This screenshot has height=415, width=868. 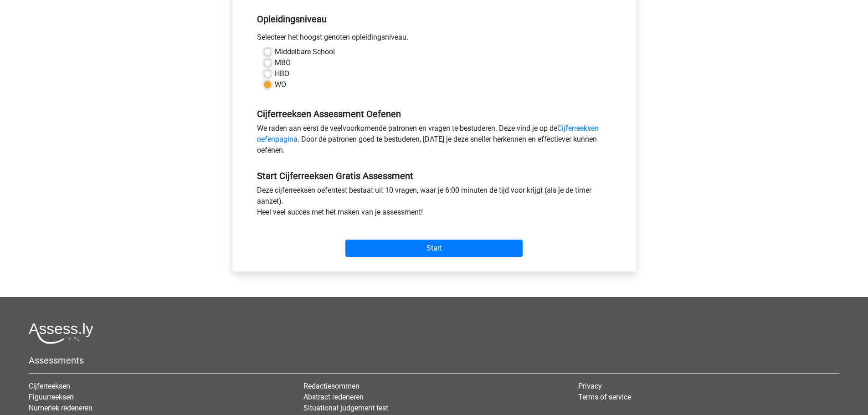 What do you see at coordinates (434, 19) in the screenshot?
I see `h5: Opleidingsniveau` at bounding box center [434, 19].